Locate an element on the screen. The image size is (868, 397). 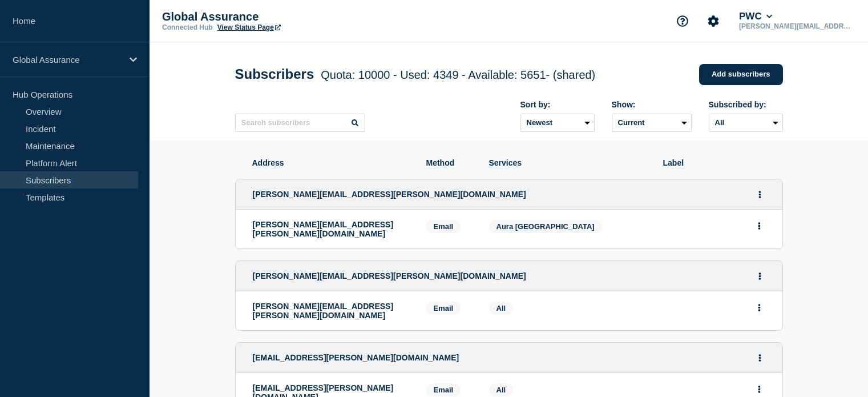
span: Label is located at coordinates (715, 163).